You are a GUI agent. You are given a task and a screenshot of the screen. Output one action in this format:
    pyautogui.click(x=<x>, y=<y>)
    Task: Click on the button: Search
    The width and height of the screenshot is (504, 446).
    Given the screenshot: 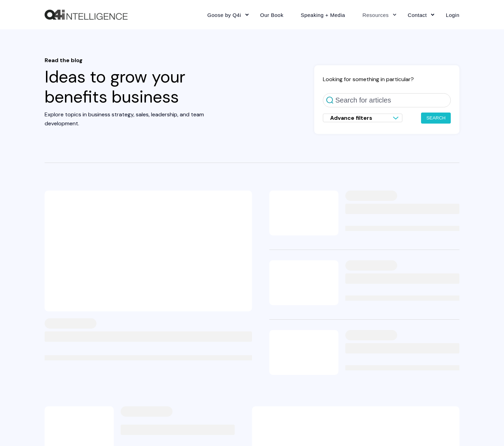 What is the action you would take?
    pyautogui.click(x=436, y=118)
    